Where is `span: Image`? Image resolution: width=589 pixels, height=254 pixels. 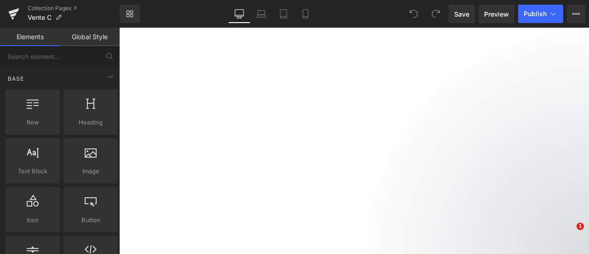 span: Image is located at coordinates (91, 171).